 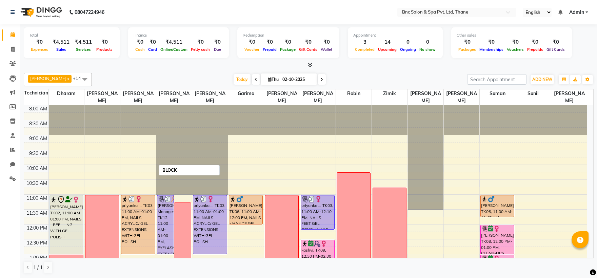 What do you see at coordinates (542, 79) in the screenshot?
I see `span: ADD NEW` at bounding box center [542, 79].